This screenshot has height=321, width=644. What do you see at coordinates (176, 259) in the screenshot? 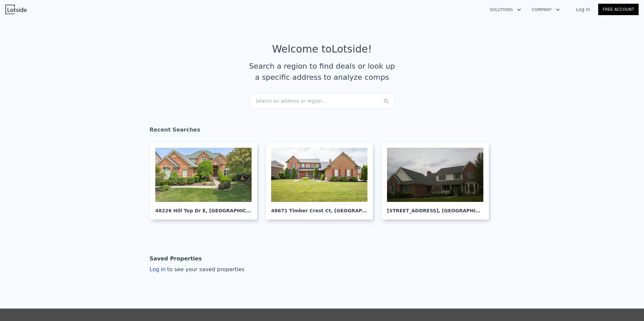
I see `div: Saved Properties` at bounding box center [176, 259].